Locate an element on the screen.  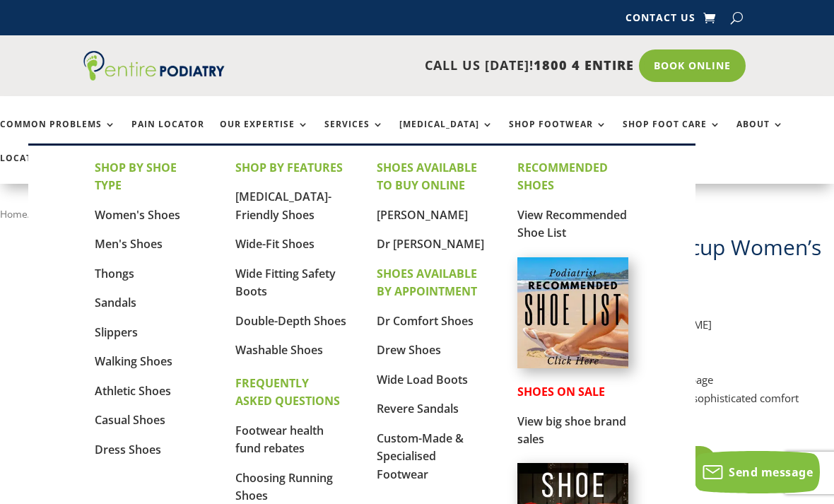
a: About is located at coordinates (760, 135).